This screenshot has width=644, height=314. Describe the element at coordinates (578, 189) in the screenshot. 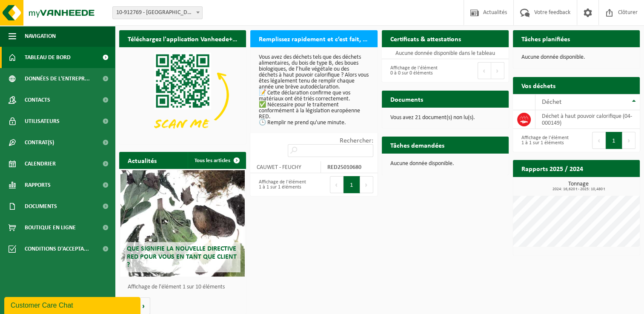

I see `span: 2024: 16,620 t - 2025: 10,480 t` at that location.